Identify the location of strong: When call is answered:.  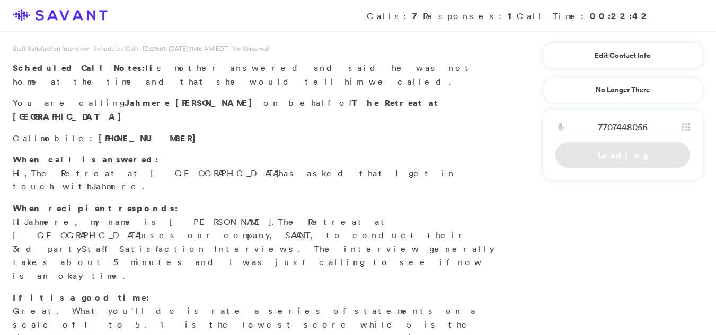
(85, 159).